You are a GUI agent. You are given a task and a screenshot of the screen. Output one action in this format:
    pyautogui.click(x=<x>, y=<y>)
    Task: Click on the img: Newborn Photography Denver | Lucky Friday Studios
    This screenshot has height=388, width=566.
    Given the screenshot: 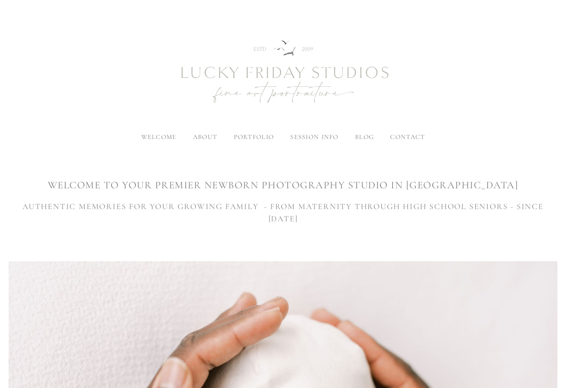 What is the action you would take?
    pyautogui.click(x=283, y=73)
    